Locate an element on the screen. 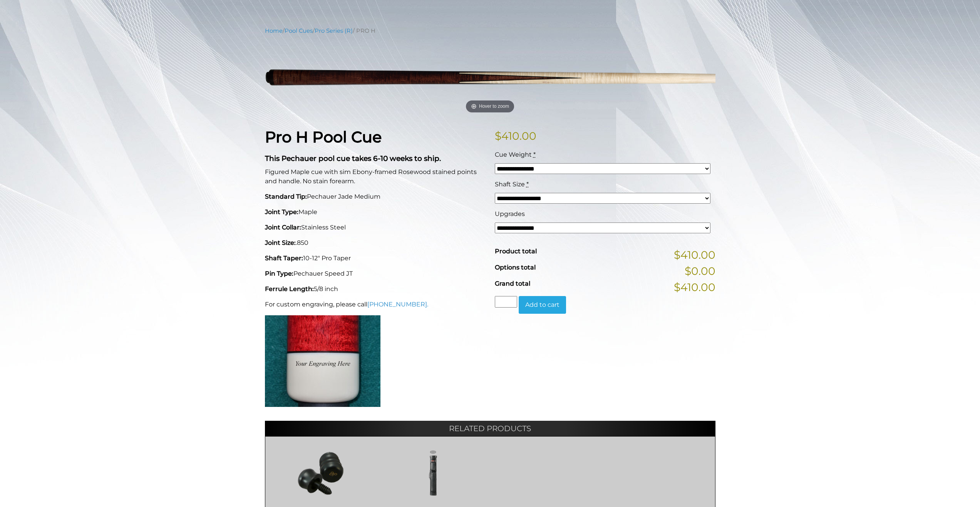  p: Pechauer Jade Medium is located at coordinates (375, 197).